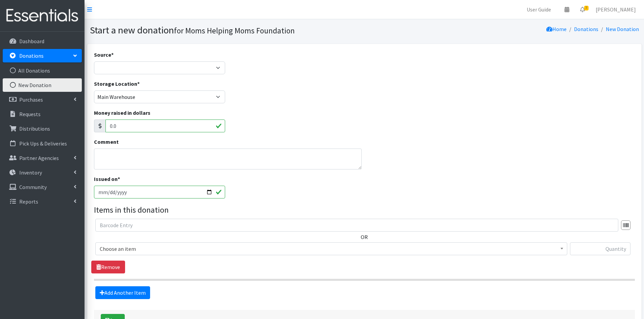  What do you see at coordinates (42, 129) in the screenshot?
I see `a: Distributions` at bounding box center [42, 129].